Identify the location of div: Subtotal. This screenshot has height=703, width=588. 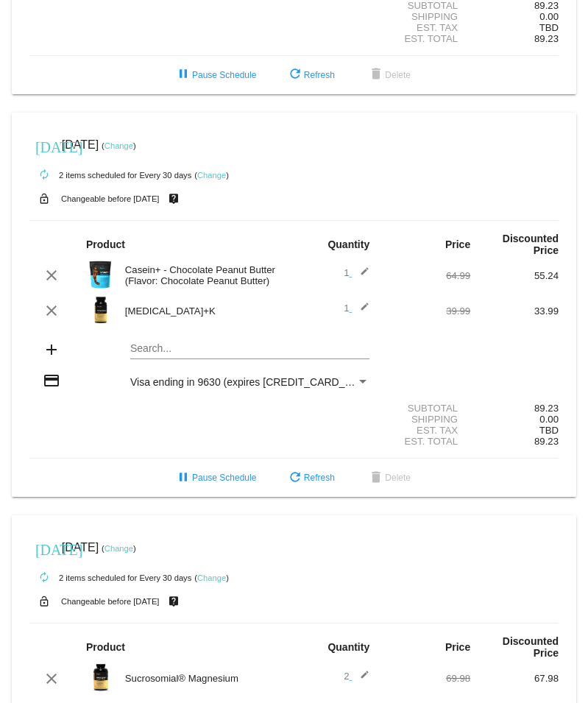
(426, 408).